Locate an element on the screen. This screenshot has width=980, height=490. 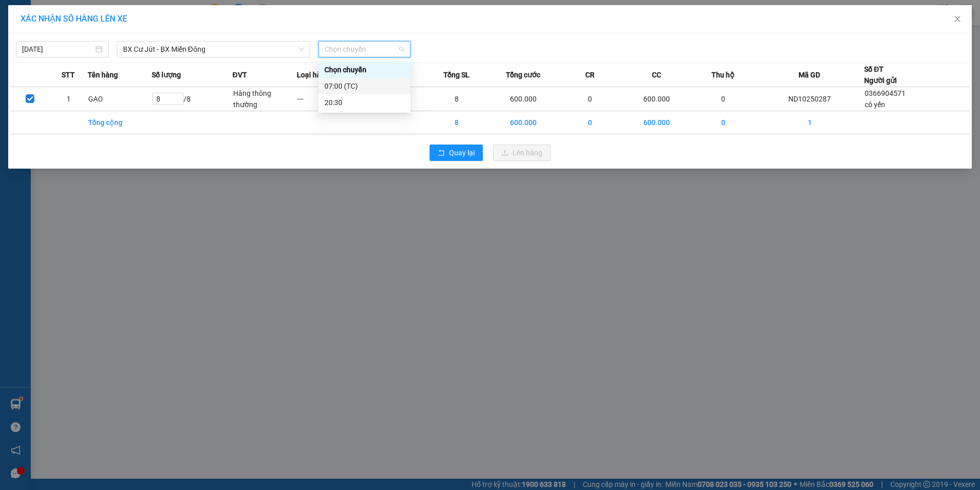
td: Tổng cộng is located at coordinates (119, 122).